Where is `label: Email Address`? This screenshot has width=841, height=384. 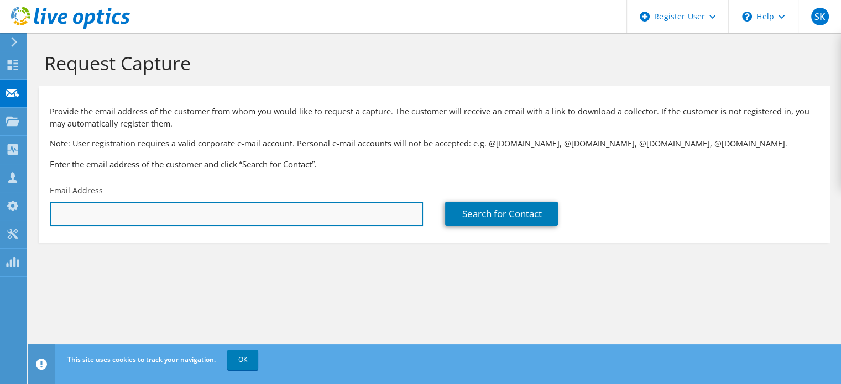
label: Email Address is located at coordinates (76, 191).